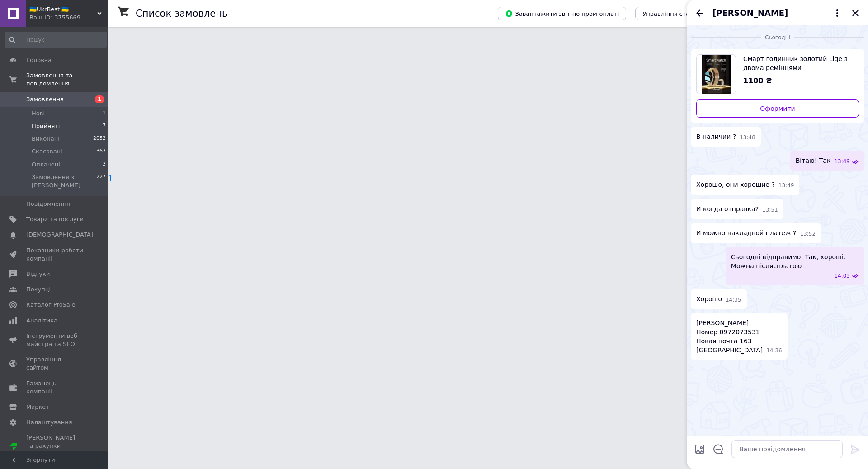 Image resolution: width=868 pixels, height=469 pixels. What do you see at coordinates (562, 14) in the screenshot?
I see `button: Завантажити звіт по пром-оплаті` at bounding box center [562, 14].